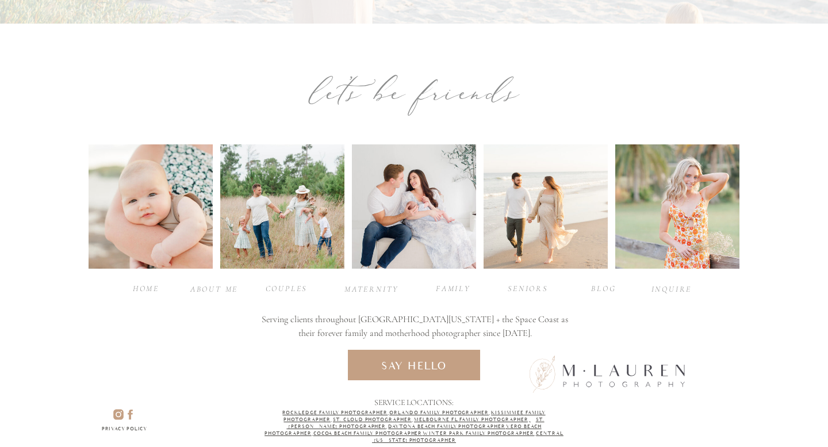 The height and width of the screenshot is (447, 828). What do you see at coordinates (214, 288) in the screenshot?
I see `div: about ME` at bounding box center [214, 288].